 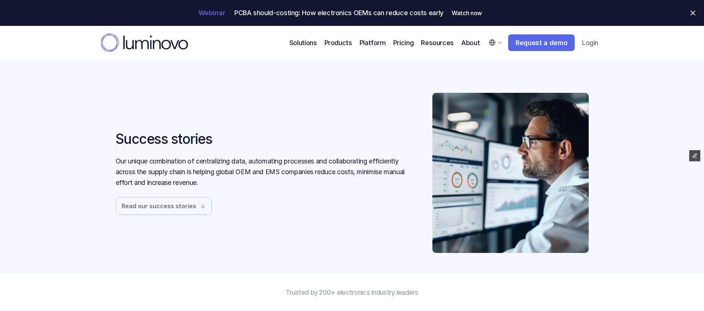 I want to click on p: Our unique combination of centralizing data, automating processes and collaborating efficiently a..., so click(x=263, y=172).